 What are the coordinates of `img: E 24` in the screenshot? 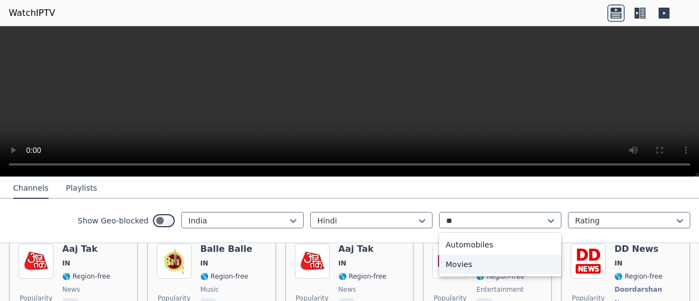 It's located at (450, 261).